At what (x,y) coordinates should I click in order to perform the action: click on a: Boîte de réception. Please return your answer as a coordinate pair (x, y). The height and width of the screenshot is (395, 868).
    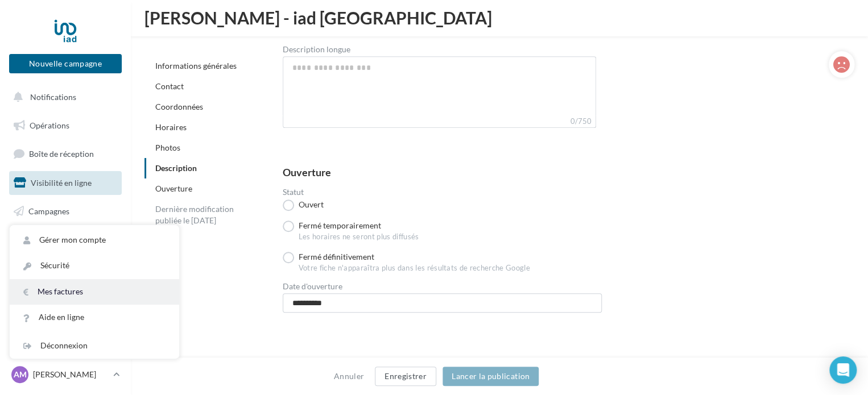
    Looking at the image, I should click on (66, 153).